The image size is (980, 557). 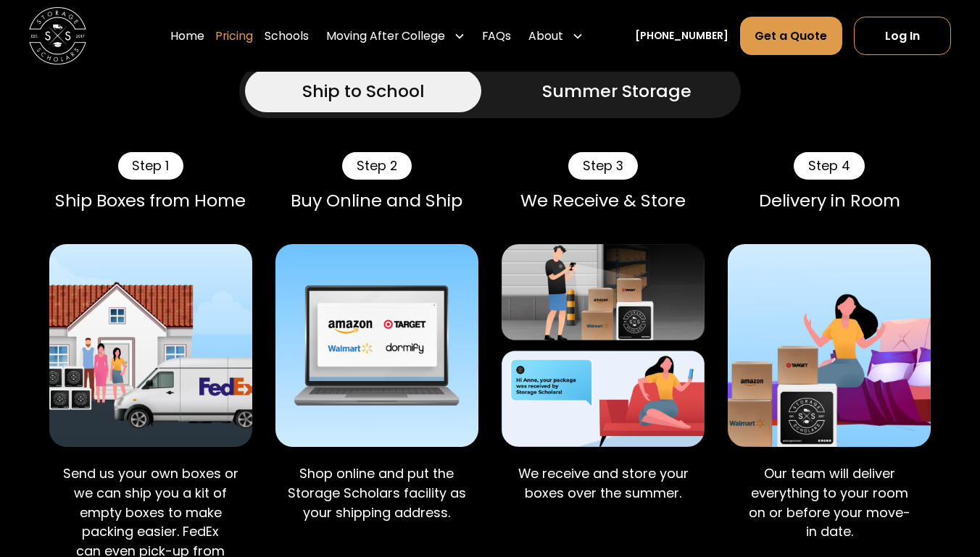 I want to click on div: Step 4, so click(x=829, y=165).